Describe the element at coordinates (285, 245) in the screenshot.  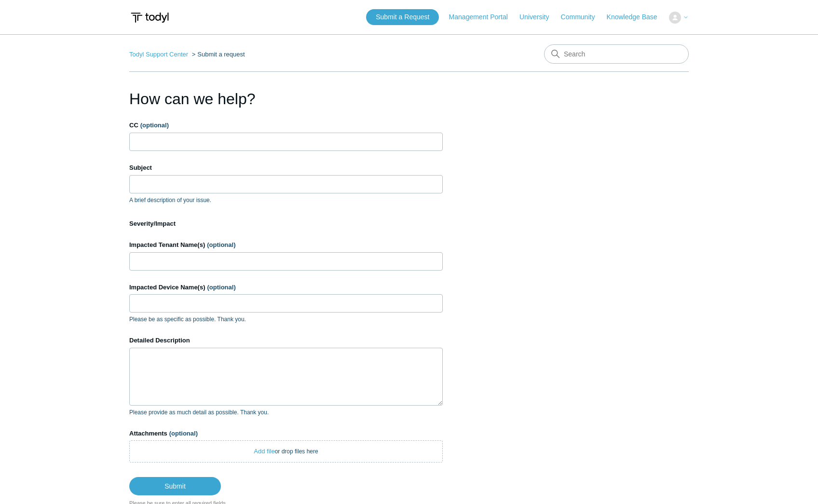
I see `label: Impacted Tenant Name(s)` at that location.